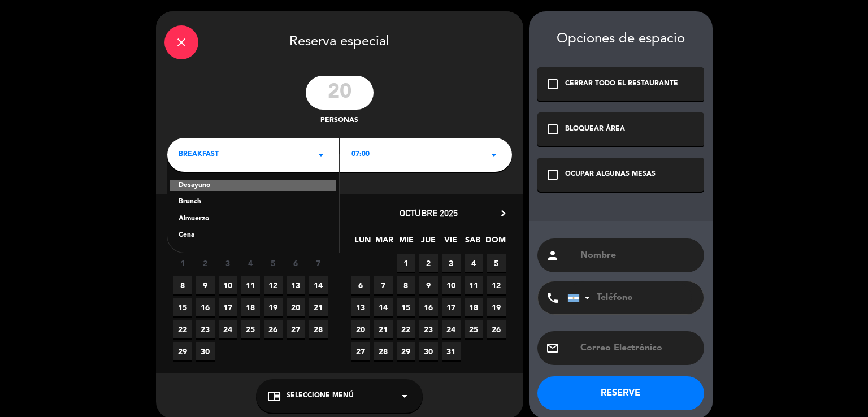 This screenshot has height=417, width=868. I want to click on i: email, so click(553, 348).